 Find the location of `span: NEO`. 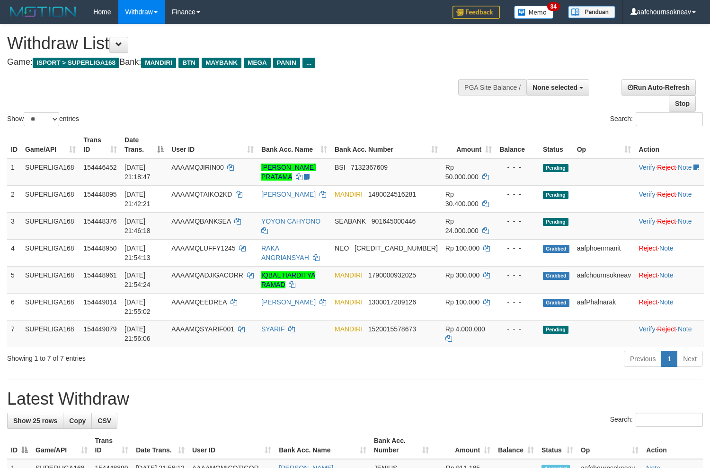

span: NEO is located at coordinates (342, 248).